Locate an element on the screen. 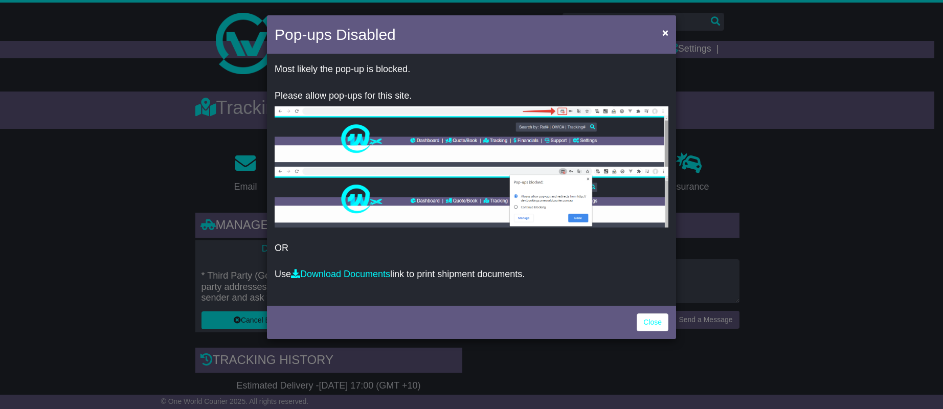  h4: Pop-ups Disabled is located at coordinates (335, 34).